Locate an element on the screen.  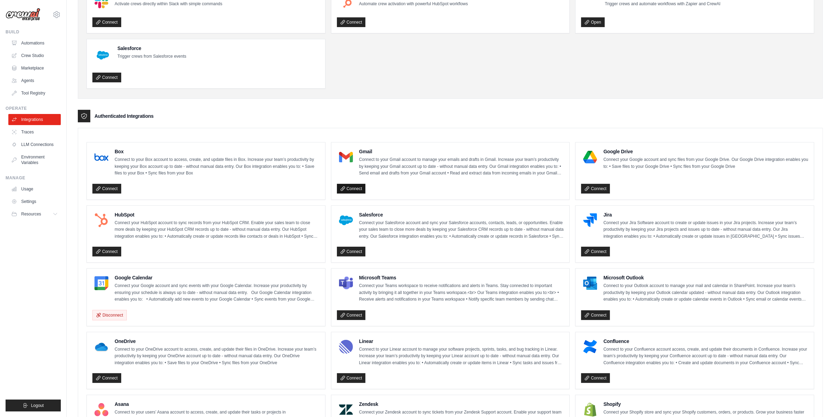
img: Jira Logo is located at coordinates (590, 220).